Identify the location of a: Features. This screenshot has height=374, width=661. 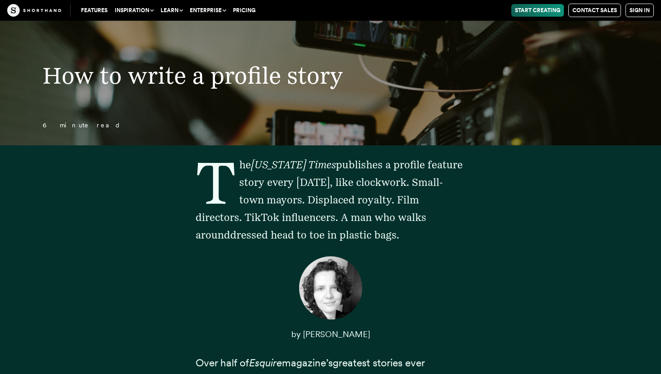
(94, 10).